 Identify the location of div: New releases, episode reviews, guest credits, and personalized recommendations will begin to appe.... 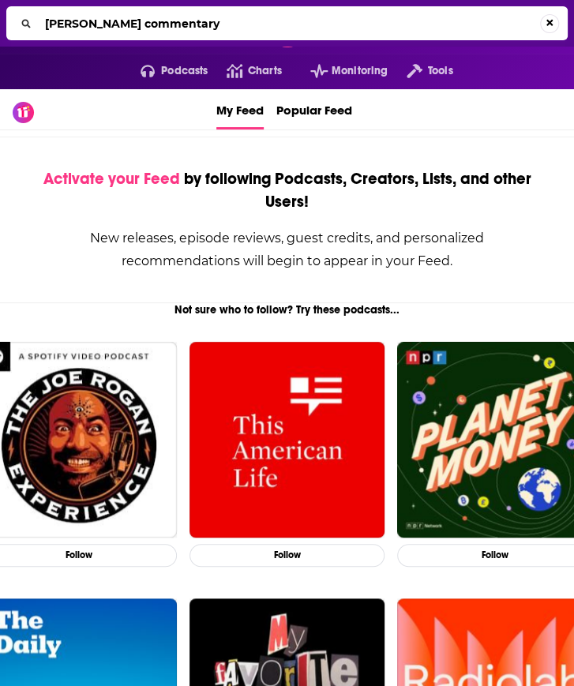
(287, 250).